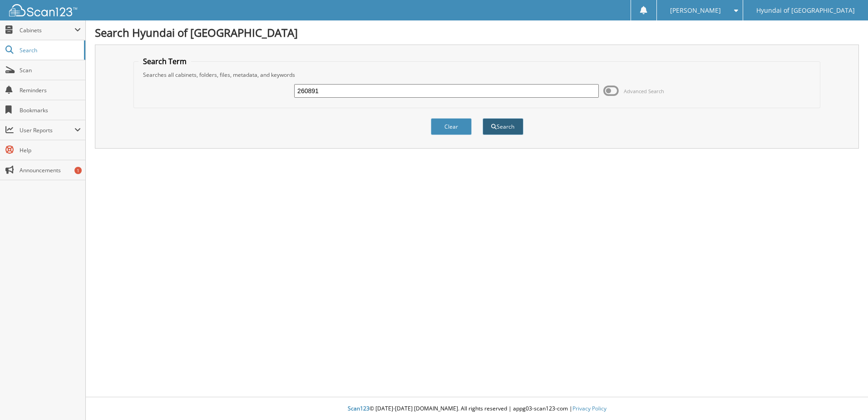 The width and height of the screenshot is (868, 420). I want to click on span: User Reports, so click(47, 130).